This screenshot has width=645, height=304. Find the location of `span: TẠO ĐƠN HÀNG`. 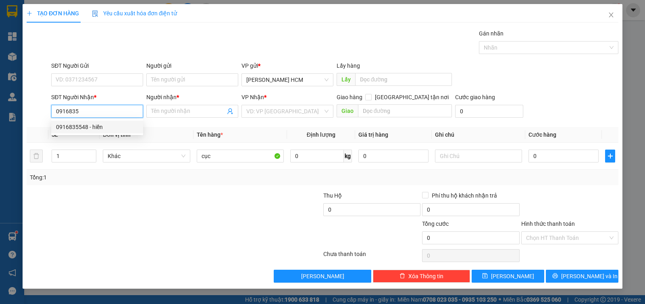

span: TẠO ĐƠN HÀNG is located at coordinates (53, 13).